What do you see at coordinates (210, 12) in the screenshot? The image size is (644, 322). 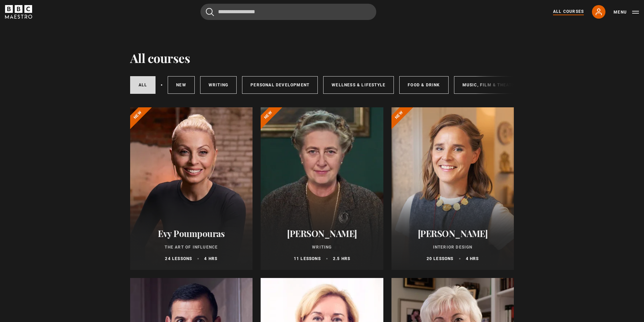 I see `button: Submit the search query` at bounding box center [210, 12].